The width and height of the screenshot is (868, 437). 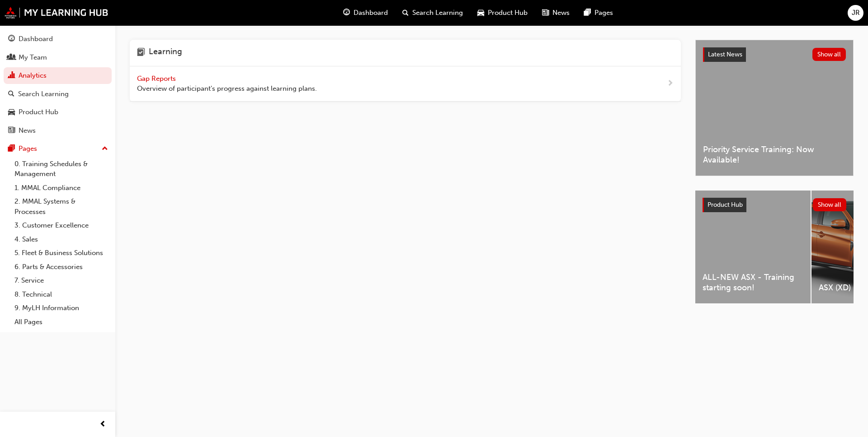 What do you see at coordinates (753, 247) in the screenshot?
I see `a: ALL-NEW ASX - Training starting soon!` at bounding box center [753, 247].